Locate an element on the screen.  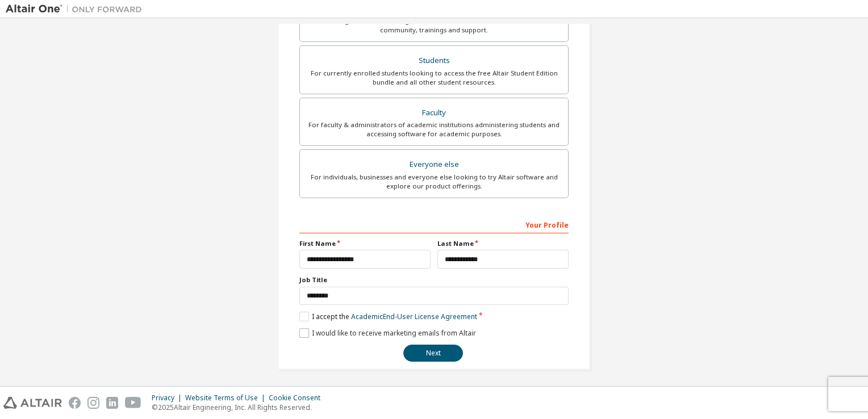
label: Last Name is located at coordinates (503, 244).